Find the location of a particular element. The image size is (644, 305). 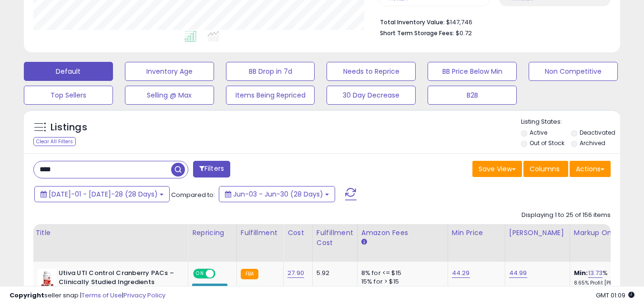

button: Needs to Reprice is located at coordinates (371, 71).